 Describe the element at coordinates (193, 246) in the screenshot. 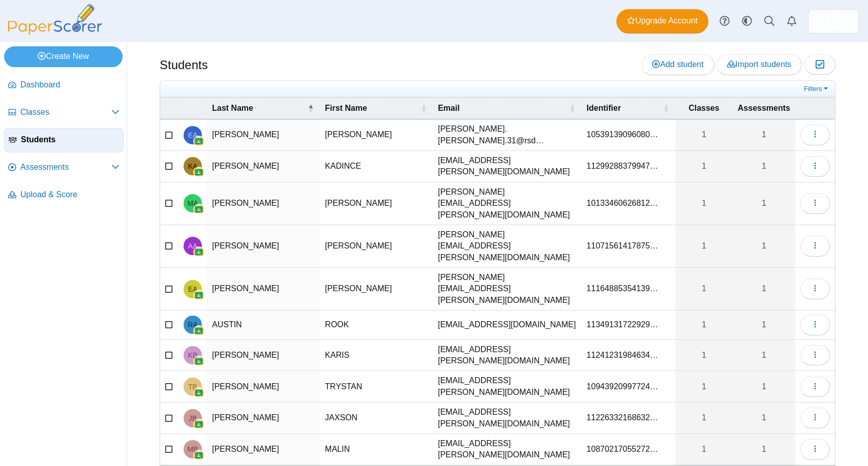

I see `span: ARTURO ANDRACA` at that location.